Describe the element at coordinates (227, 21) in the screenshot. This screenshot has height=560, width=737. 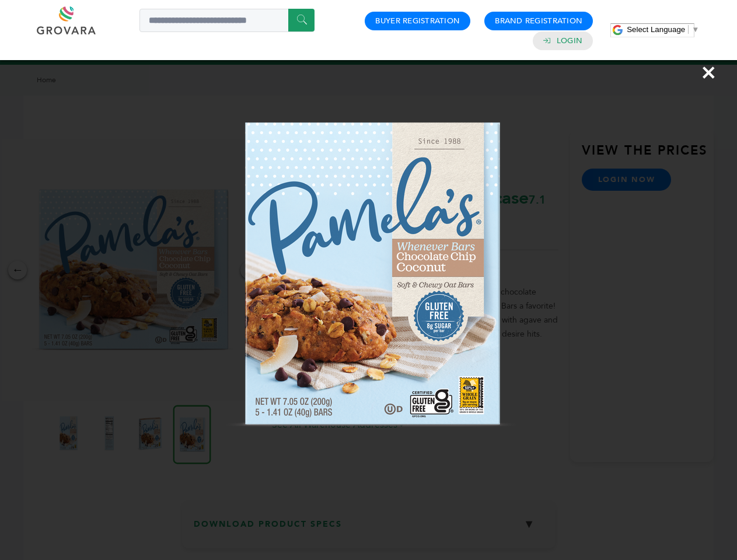
I see `input: Search a product or brand...` at that location.